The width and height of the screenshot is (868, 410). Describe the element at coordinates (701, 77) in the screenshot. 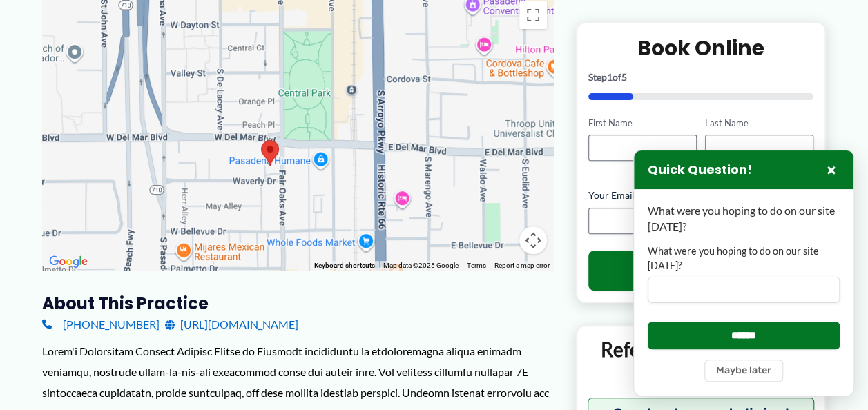

I see `p: Step of` at that location.